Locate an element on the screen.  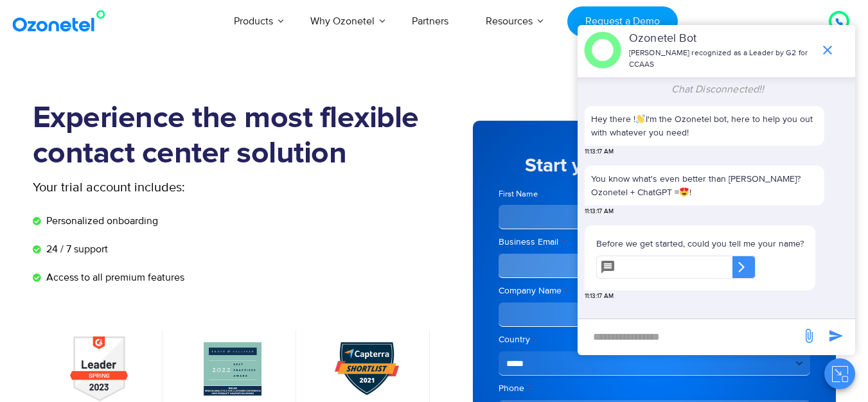
label: First Name is located at coordinates (574, 194).